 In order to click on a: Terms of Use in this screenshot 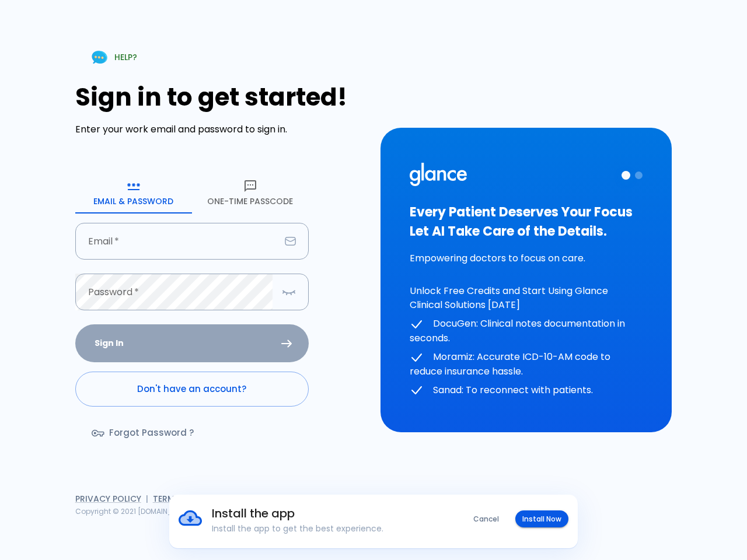, I will do `click(181, 499)`.